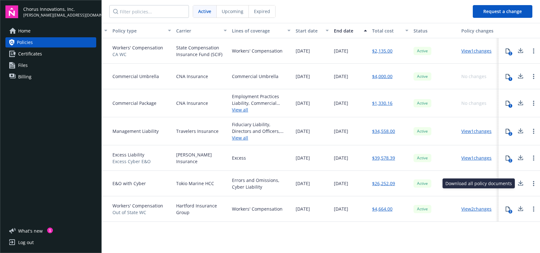 The width and height of the screenshot is (540, 253). What do you see at coordinates (508, 209) in the screenshot?
I see `button: 3` at bounding box center [508, 209].